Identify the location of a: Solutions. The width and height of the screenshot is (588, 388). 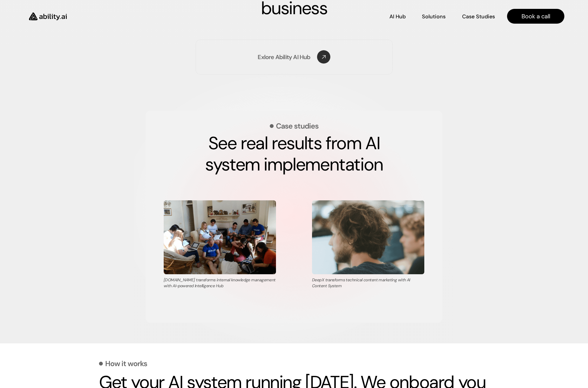
(434, 16).